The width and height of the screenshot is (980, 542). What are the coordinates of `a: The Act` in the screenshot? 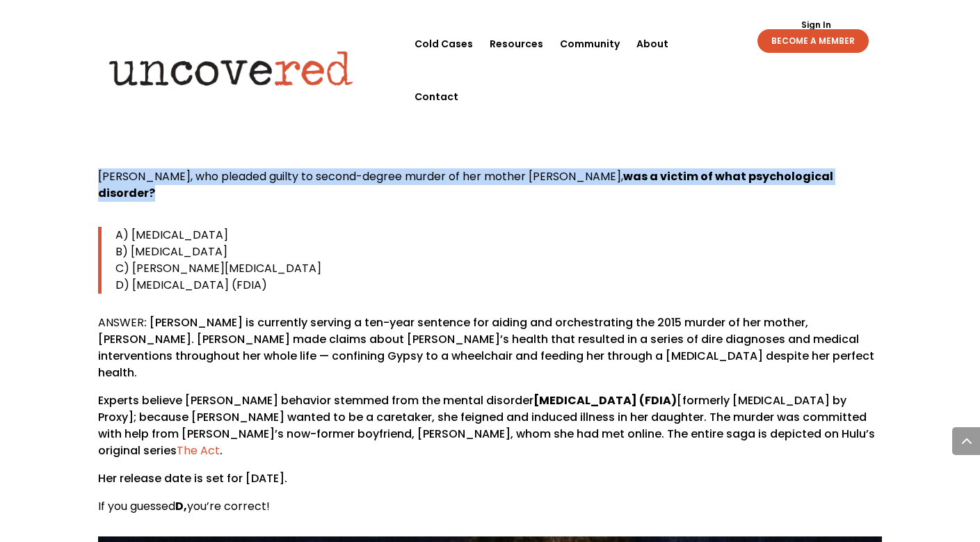 It's located at (199, 450).